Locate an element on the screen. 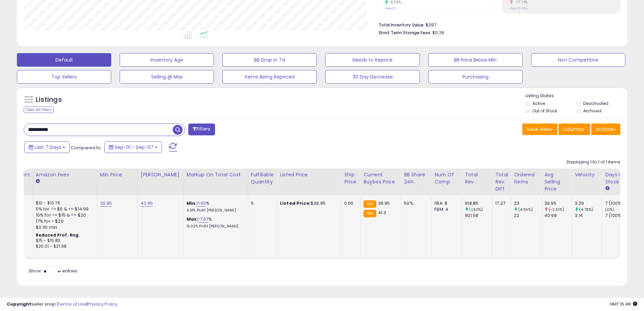 This screenshot has height=311, width=644. li: $297 is located at coordinates (497, 24).